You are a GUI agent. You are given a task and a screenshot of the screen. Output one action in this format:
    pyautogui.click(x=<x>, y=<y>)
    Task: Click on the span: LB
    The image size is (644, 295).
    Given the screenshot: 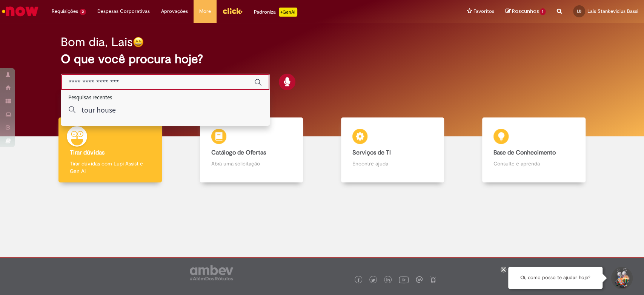 What is the action you would take?
    pyautogui.click(x=579, y=11)
    